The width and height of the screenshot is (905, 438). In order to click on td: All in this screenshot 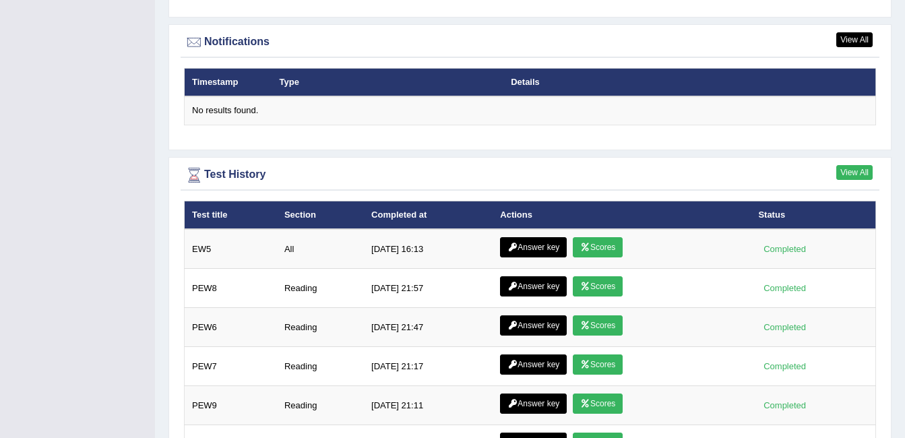, I will do `click(320, 249)`.